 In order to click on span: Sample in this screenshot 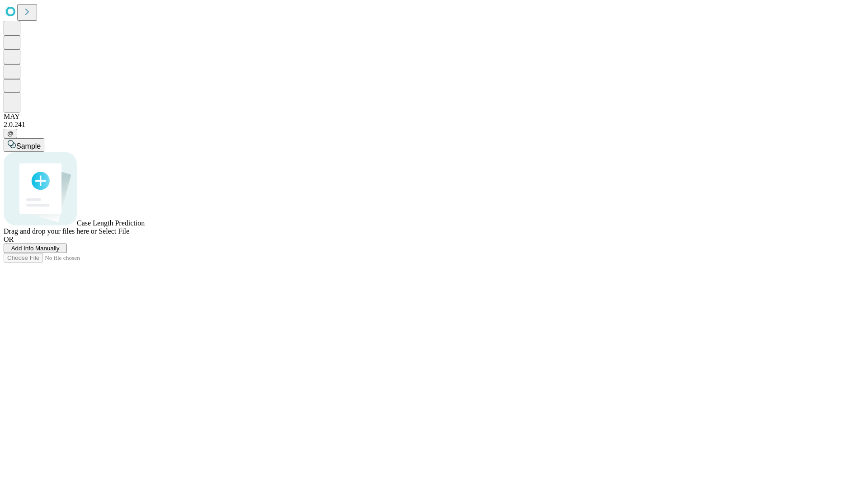, I will do `click(29, 146)`.